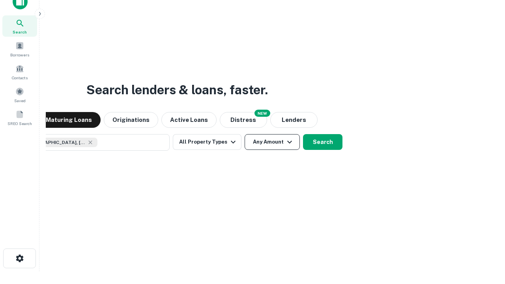 The height and width of the screenshot is (284, 505). Describe the element at coordinates (20, 72) in the screenshot. I see `div: Contacts` at that location.